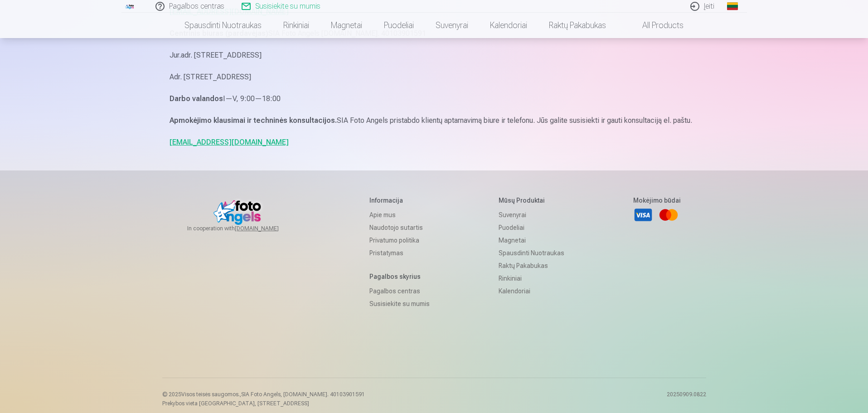  I want to click on strong: Darbo valandos, so click(197, 98).